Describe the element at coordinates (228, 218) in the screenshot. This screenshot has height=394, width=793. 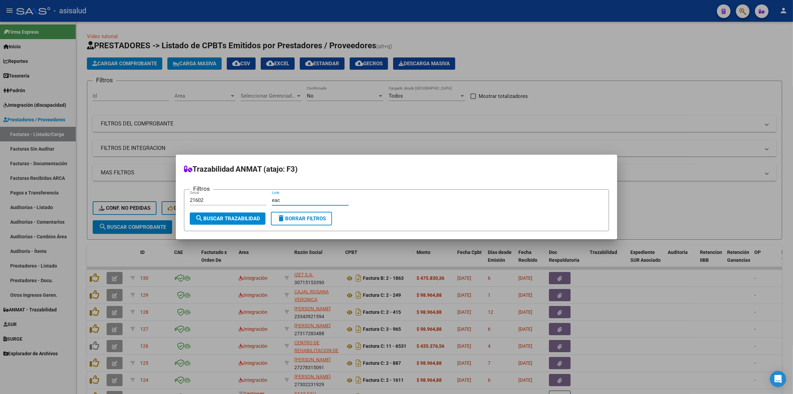
I see `span: Buscar Trazabilidad` at that location.